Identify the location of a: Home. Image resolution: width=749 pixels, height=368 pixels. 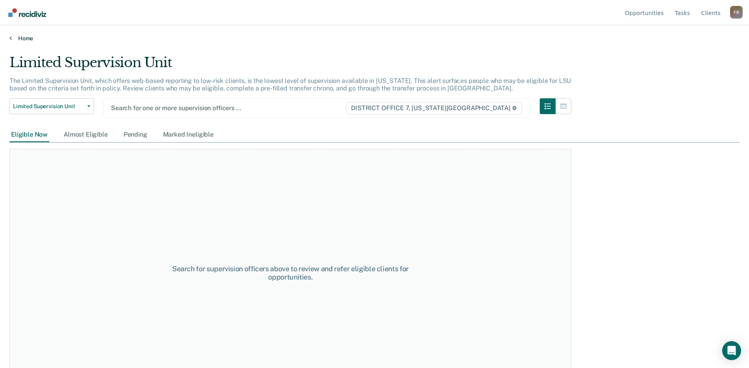
(374, 38).